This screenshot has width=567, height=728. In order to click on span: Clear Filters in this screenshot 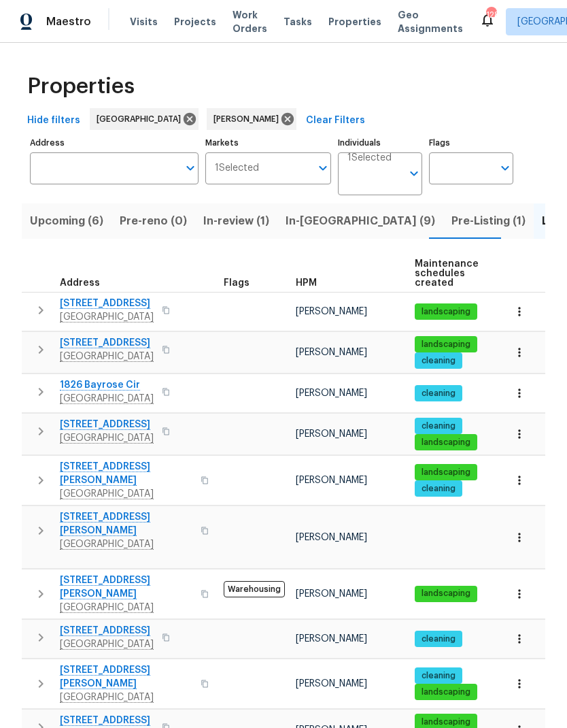, I will do `click(335, 121)`.